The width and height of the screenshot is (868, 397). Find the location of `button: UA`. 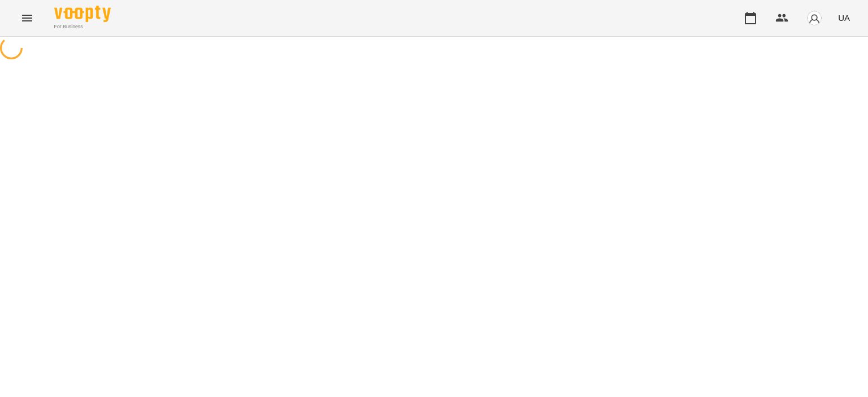

button: UA is located at coordinates (843, 17).